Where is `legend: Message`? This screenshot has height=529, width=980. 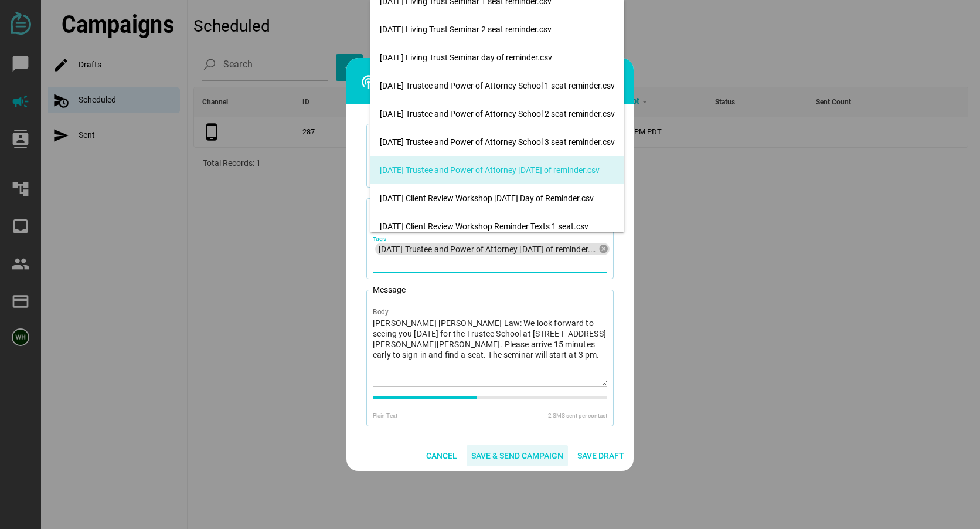 legend: Message is located at coordinates (389, 289).